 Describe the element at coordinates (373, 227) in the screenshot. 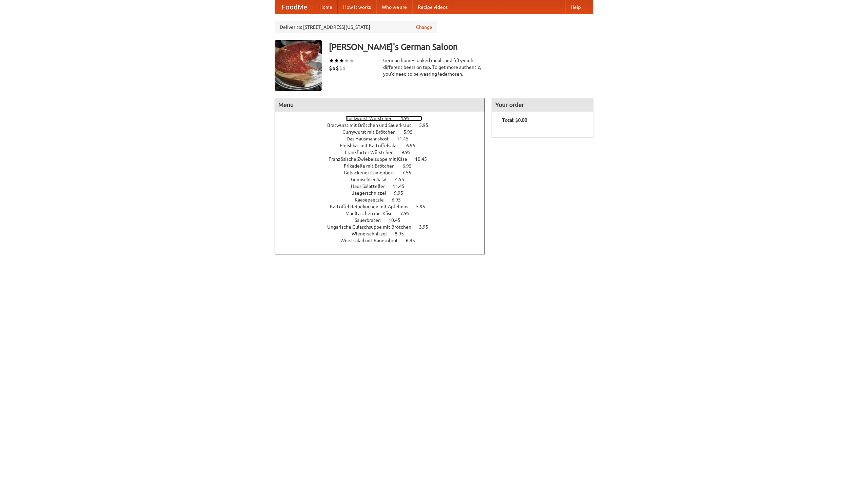

I see `span: Ungarische Gulaschsuppe mit Brötchen` at that location.